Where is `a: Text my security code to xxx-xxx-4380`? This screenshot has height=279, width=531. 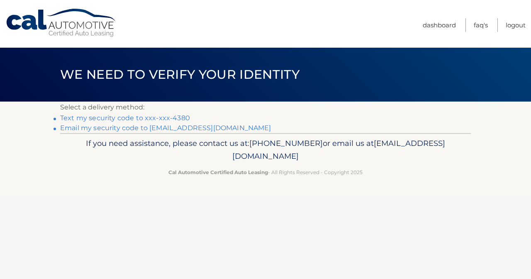
a: Text my security code to xxx-xxx-4380 is located at coordinates (125, 118).